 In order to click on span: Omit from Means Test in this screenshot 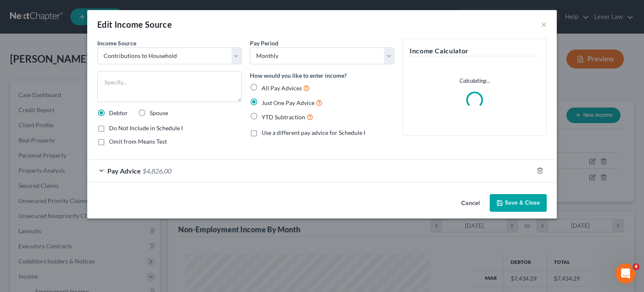, I will do `click(138, 141)`.